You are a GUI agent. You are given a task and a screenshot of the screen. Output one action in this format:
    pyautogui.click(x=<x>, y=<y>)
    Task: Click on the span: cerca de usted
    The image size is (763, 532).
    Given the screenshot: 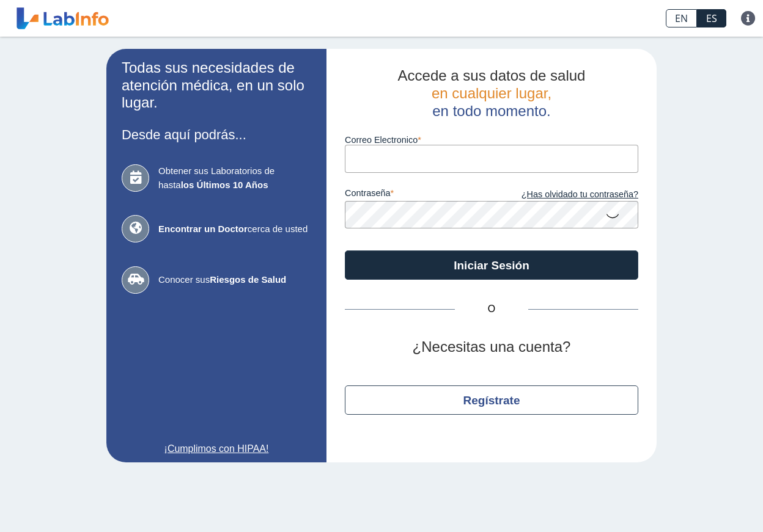 What is the action you would take?
    pyautogui.click(x=235, y=229)
    